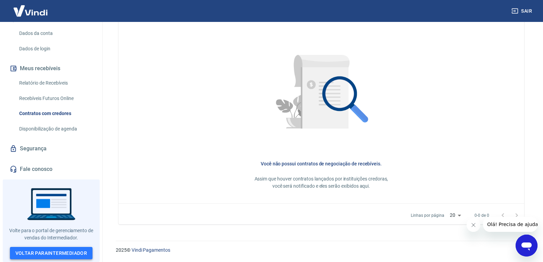 Image resolution: width=543 pixels, height=262 pixels. Describe the element at coordinates (321, 164) in the screenshot. I see `h6: Você não possui contratos de negociação de recebíveis.` at that location.